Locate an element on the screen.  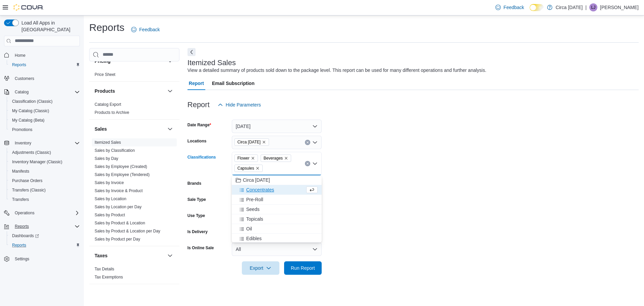
button: Hide Parameters is located at coordinates (239, 105).